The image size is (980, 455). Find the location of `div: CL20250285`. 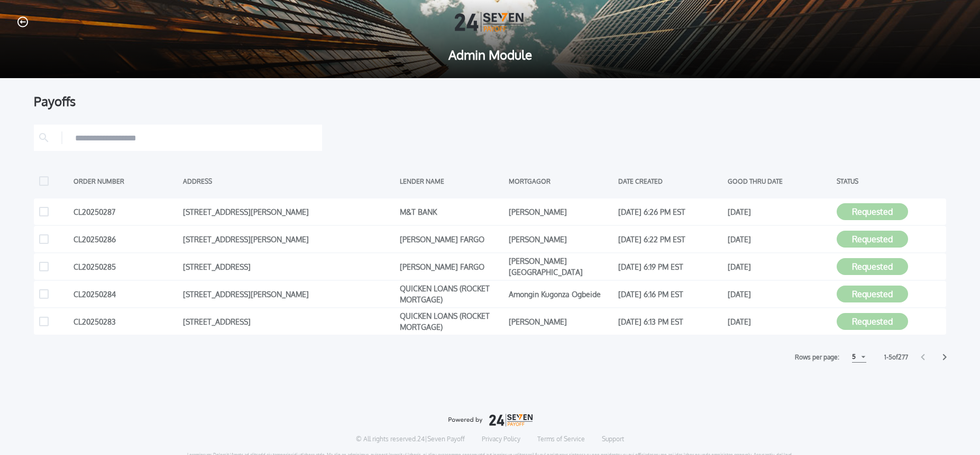

div: CL20250285 is located at coordinates (126, 267).